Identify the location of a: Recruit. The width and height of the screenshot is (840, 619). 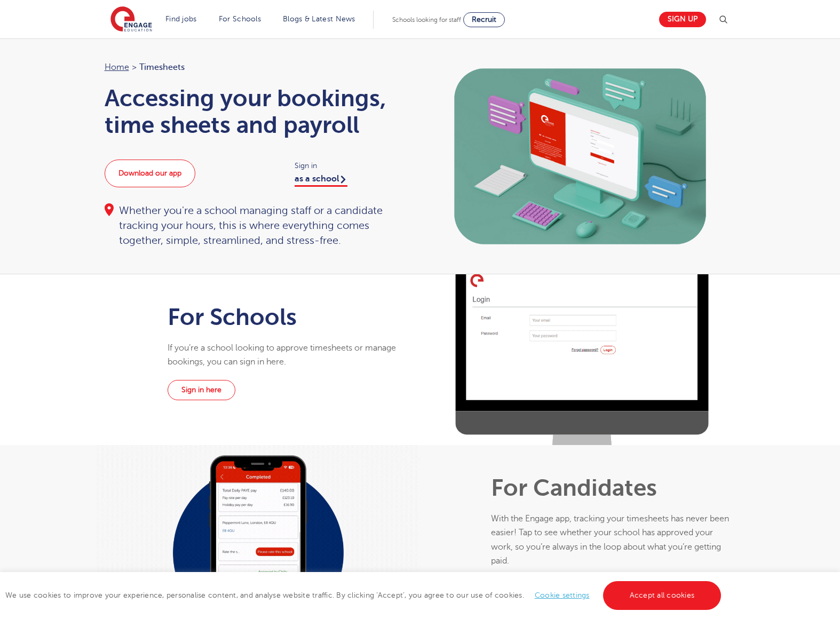
(484, 20).